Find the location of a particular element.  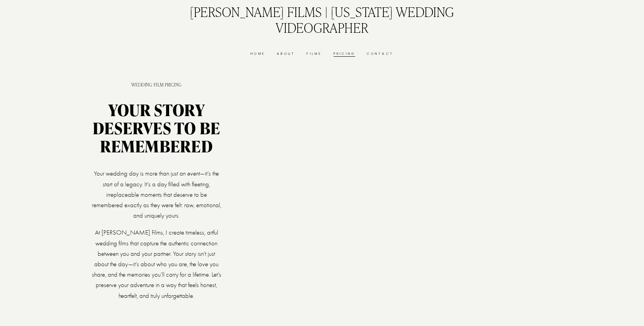

a: Pricing is located at coordinates (345, 54).